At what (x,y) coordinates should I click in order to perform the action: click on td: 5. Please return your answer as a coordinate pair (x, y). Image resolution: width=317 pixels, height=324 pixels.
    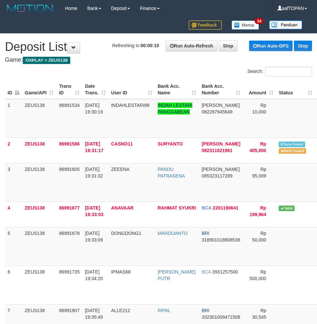
    Looking at the image, I should click on (14, 246).